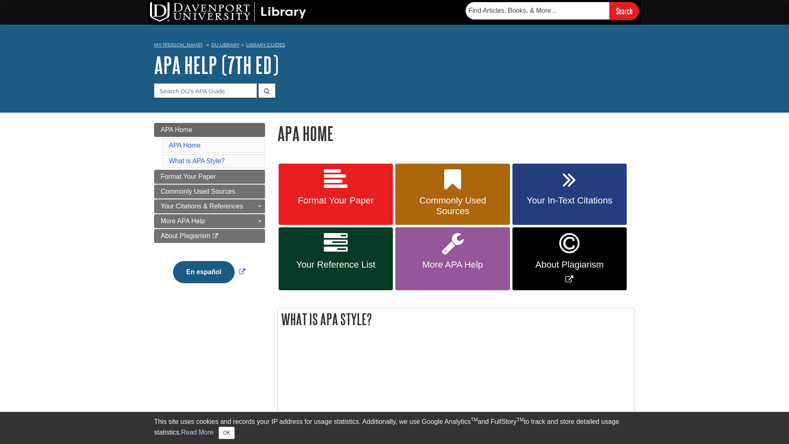  I want to click on a: Your In-Text Citations, so click(570, 194).